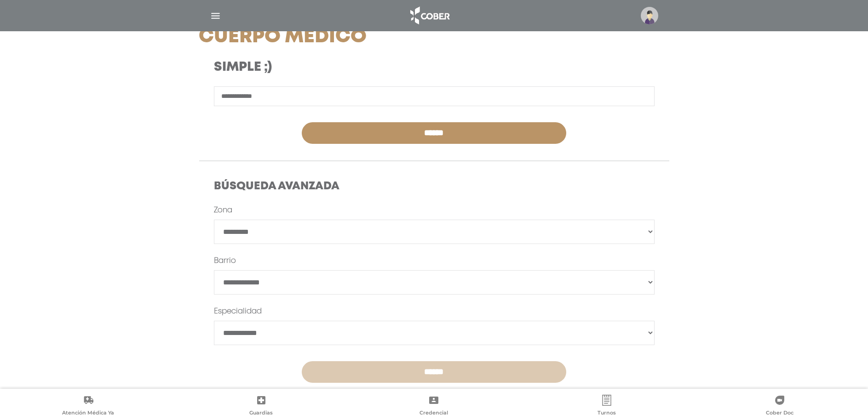 Image resolution: width=868 pixels, height=420 pixels. Describe the element at coordinates (261, 406) in the screenshot. I see `a: Guardias` at that location.